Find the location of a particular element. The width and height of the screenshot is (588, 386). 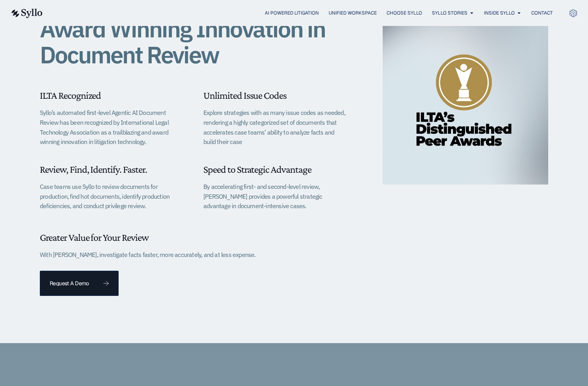

div: Menu Toggle is located at coordinates (305, 13).